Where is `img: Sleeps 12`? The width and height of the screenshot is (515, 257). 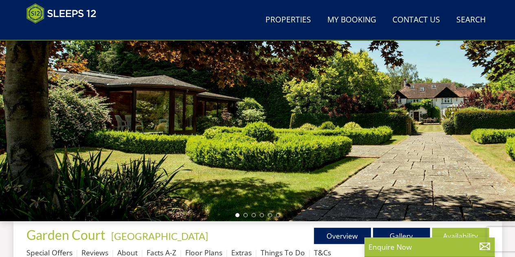 img: Sleeps 12 is located at coordinates (61, 13).